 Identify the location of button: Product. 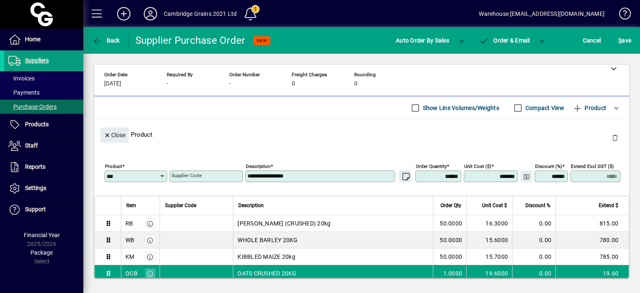
(589, 108).